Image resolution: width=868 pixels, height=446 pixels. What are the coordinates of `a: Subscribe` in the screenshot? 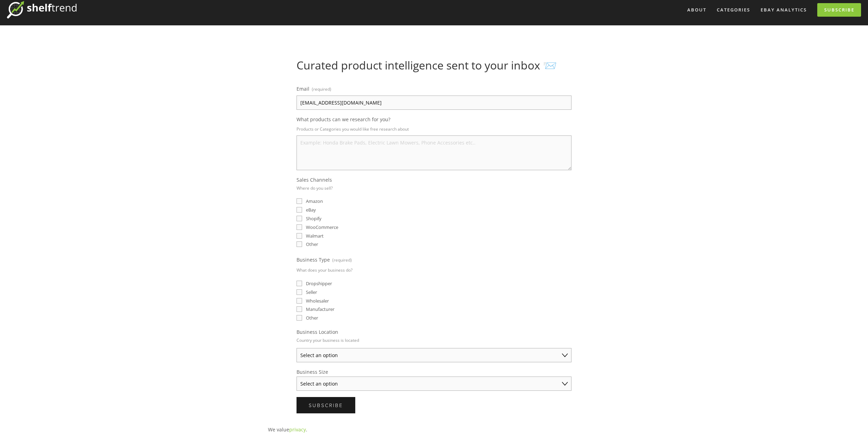 It's located at (839, 10).